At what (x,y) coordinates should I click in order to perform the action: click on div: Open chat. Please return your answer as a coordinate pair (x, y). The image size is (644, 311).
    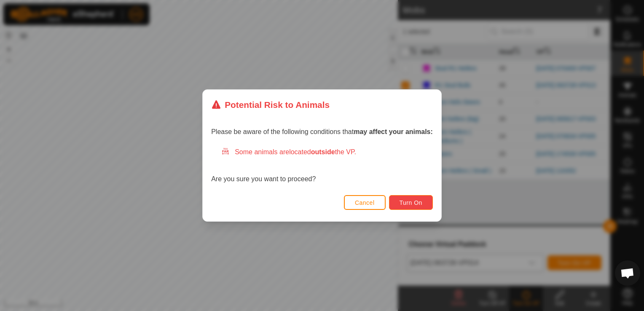
    Looking at the image, I should click on (628, 273).